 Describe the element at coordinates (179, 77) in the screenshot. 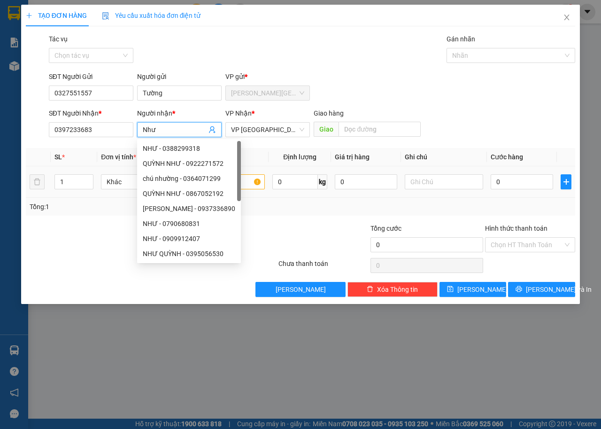

I see `div: Người gửi` at that location.